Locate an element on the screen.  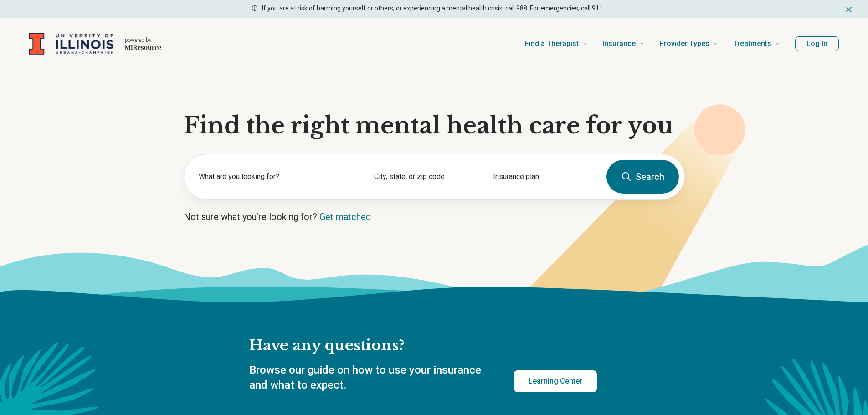
span: Provider Types is located at coordinates (684, 43).